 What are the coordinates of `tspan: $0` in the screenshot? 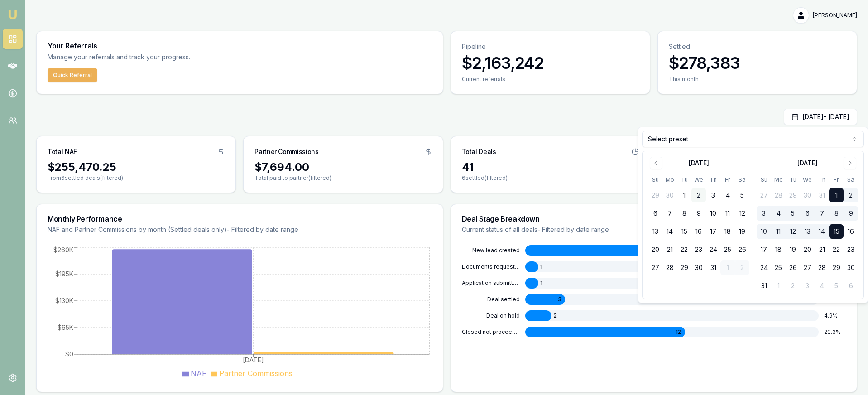 It's located at (70, 353).